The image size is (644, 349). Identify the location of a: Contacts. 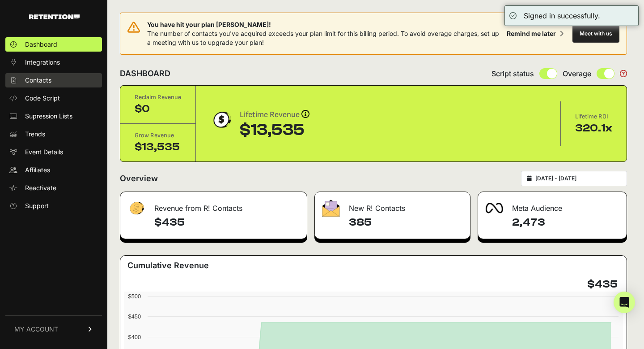
(54, 80).